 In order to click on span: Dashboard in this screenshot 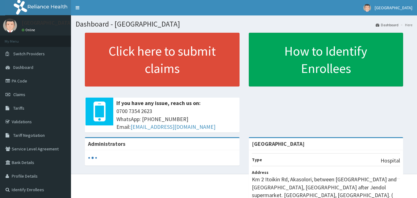, I will do `click(23, 67)`.